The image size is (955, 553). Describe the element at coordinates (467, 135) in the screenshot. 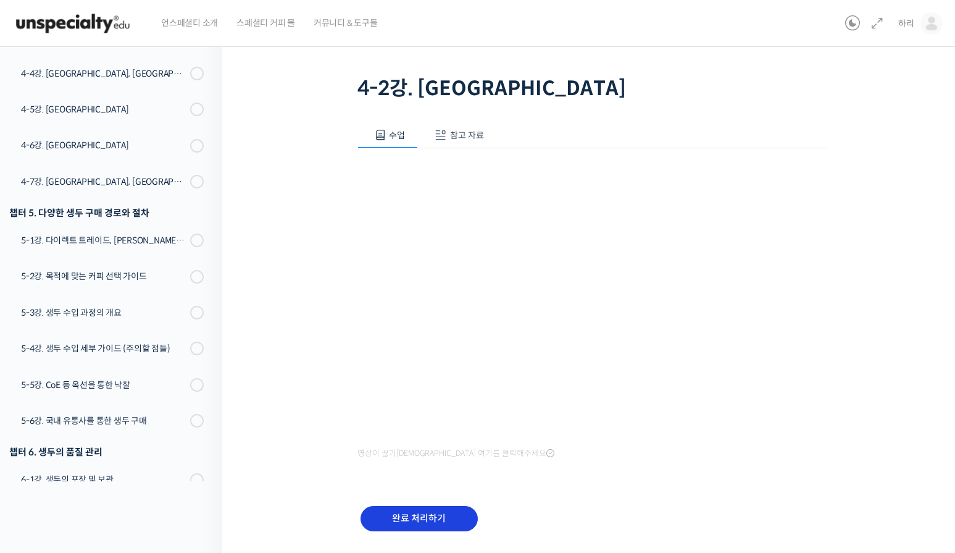

I see `span: 참고 자료` at that location.